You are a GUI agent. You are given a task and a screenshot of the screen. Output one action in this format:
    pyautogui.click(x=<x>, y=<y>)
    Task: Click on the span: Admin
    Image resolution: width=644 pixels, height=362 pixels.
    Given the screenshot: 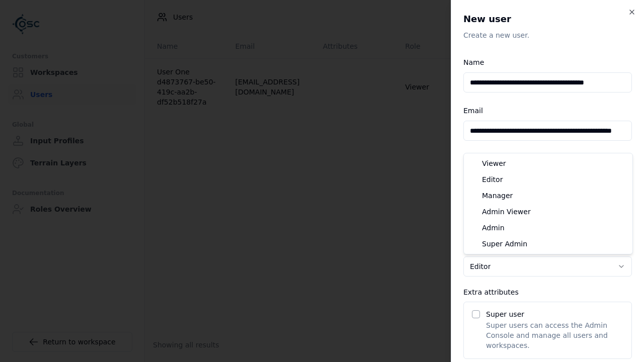 What is the action you would take?
    pyautogui.click(x=493, y=228)
    